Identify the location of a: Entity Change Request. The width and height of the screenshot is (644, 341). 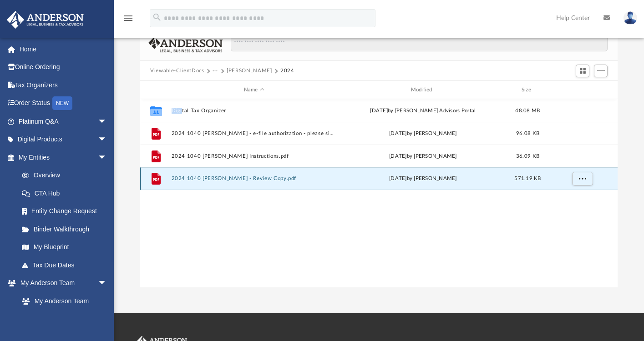
(66, 211).